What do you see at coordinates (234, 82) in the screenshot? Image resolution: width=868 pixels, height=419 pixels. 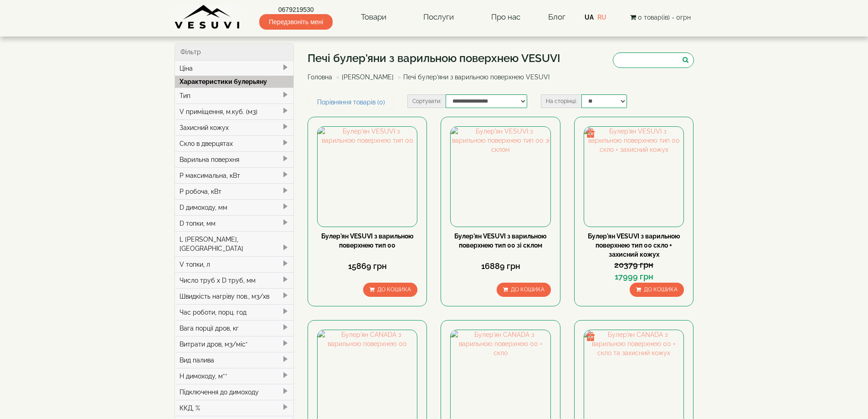 I see `div: Характеристики булерьяну` at bounding box center [234, 82].